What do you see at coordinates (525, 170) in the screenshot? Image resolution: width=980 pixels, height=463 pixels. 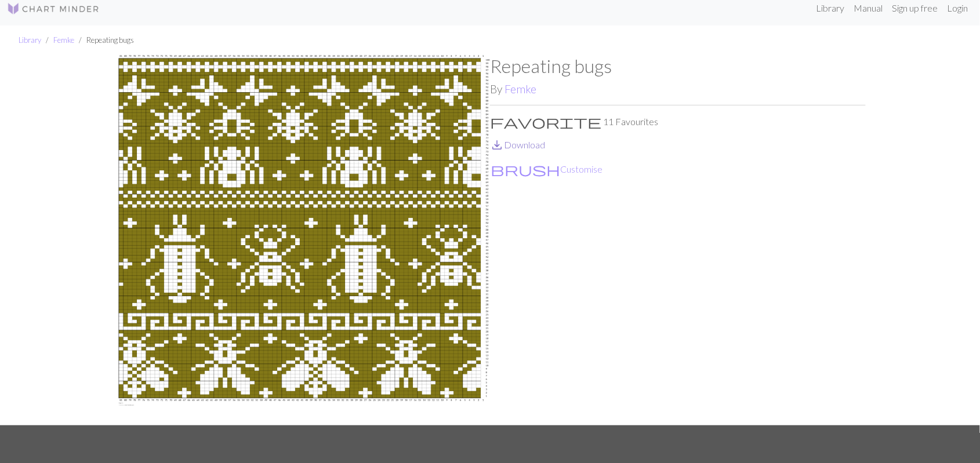 I see `span: brush` at bounding box center [525, 170].